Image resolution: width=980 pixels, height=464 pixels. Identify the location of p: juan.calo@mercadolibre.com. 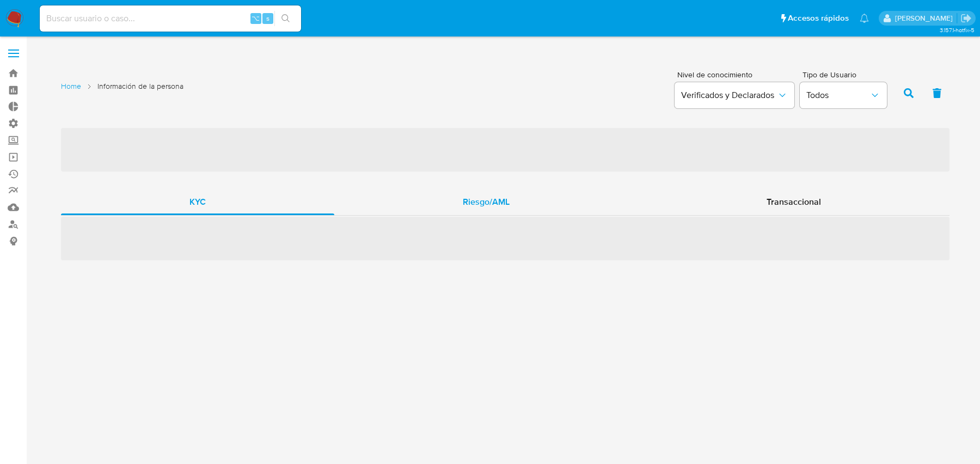
(926, 18).